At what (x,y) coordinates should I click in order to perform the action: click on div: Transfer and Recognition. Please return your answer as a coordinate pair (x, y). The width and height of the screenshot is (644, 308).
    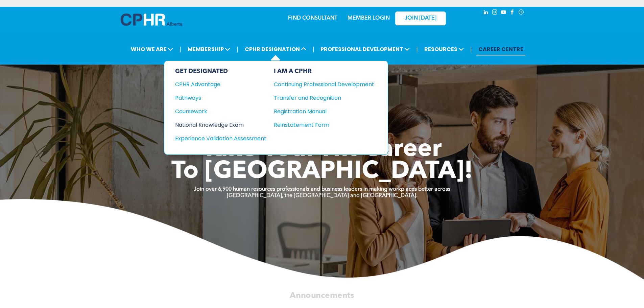
    Looking at the image, I should click on (319, 97).